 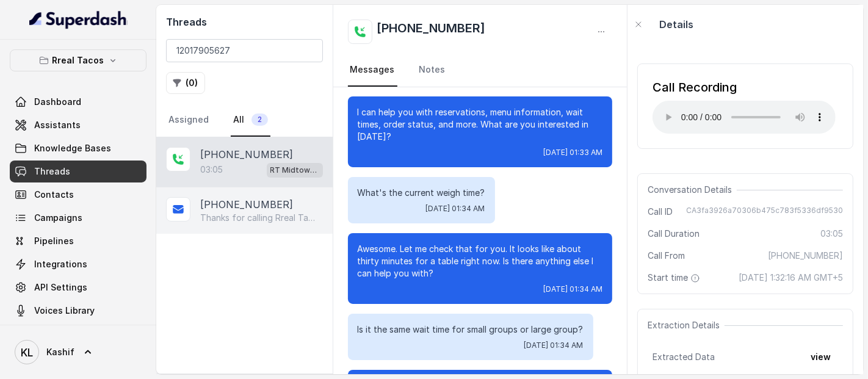 I want to click on button: view, so click(x=821, y=357).